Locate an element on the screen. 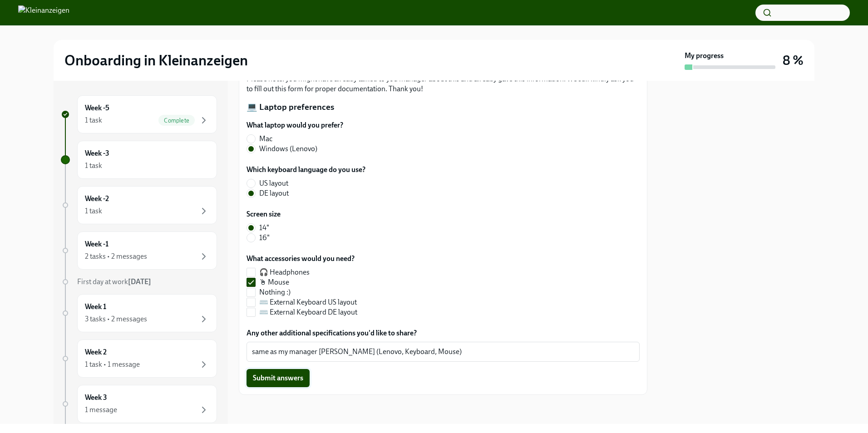 The image size is (868, 433). span: DE layout is located at coordinates (274, 193).